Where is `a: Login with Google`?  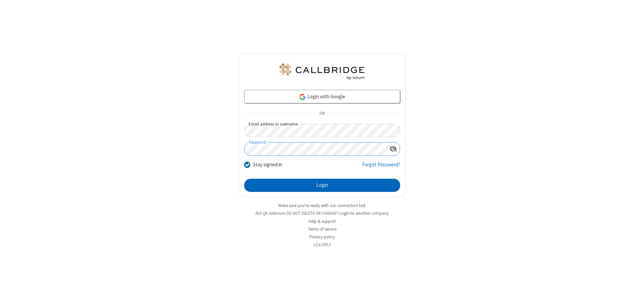 a: Login with Google is located at coordinates (322, 97).